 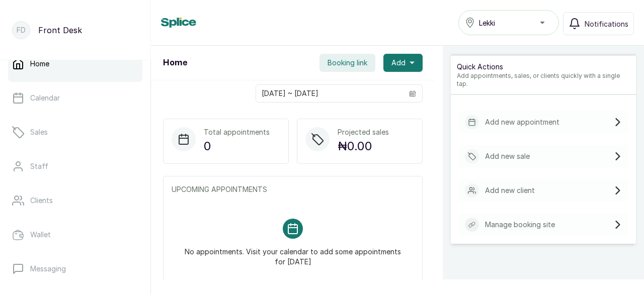 I want to click on p: Total appointments, so click(x=236, y=132).